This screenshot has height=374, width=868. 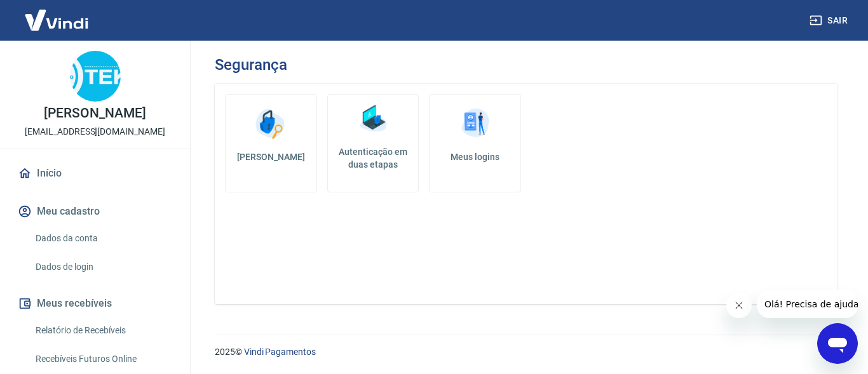 I want to click on img: 284f678f-c33e-4b86-a404-99882e463dc6.jpeg, so click(x=96, y=77).